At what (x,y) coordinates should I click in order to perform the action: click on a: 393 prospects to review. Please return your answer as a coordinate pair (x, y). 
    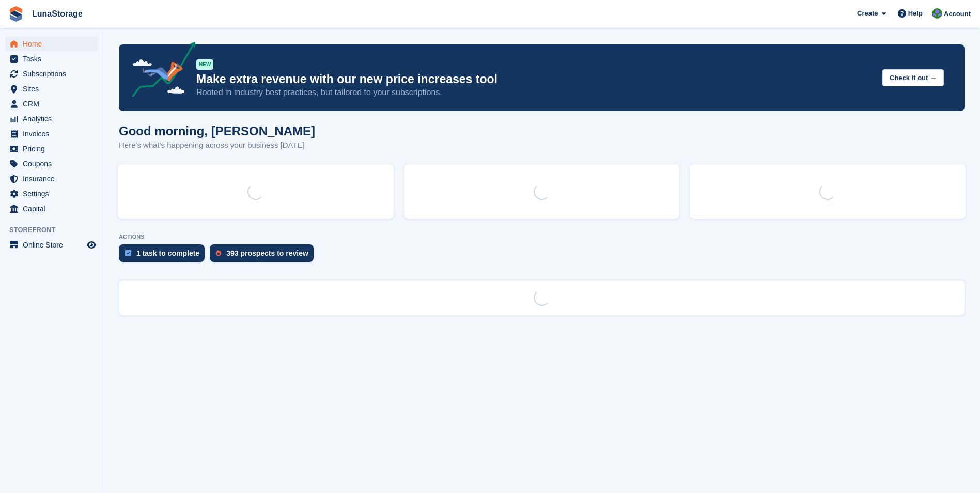
    Looking at the image, I should click on (264, 256).